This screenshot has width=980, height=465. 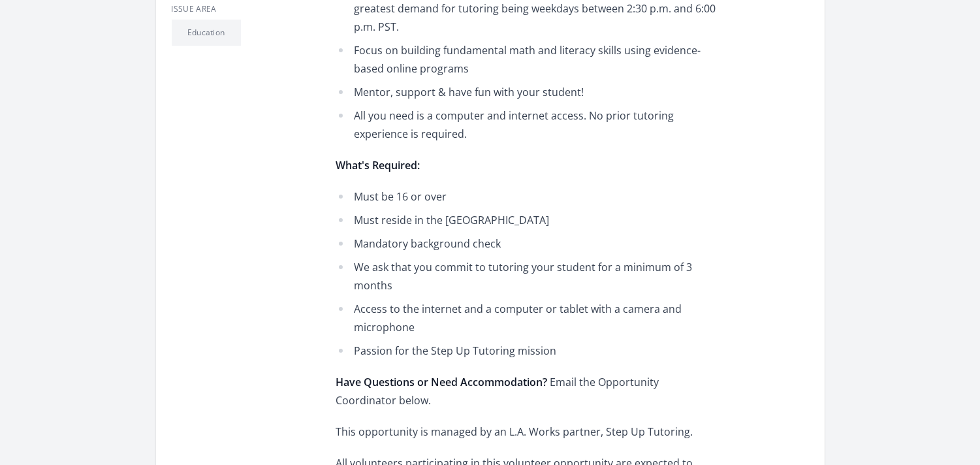 I want to click on p: Email the Opportunity Coordinator below., so click(x=527, y=391).